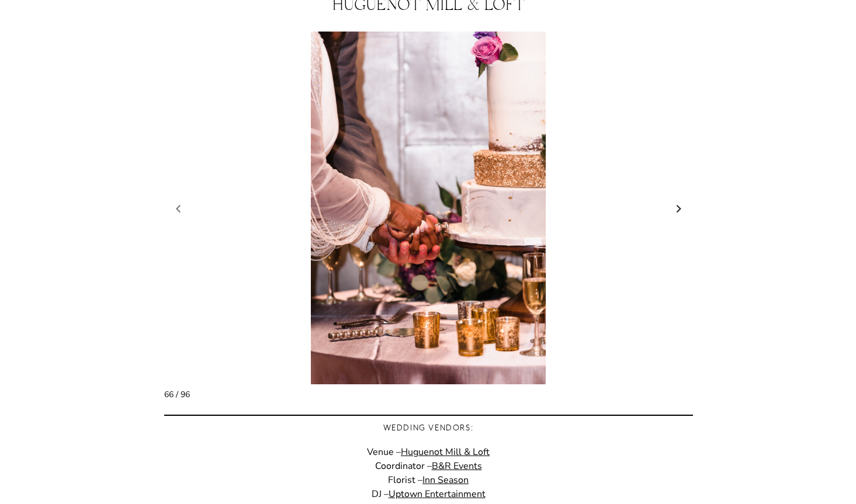 Image resolution: width=856 pixels, height=504 pixels. Describe the element at coordinates (428, 395) in the screenshot. I see `div: 66 / 96` at that location.